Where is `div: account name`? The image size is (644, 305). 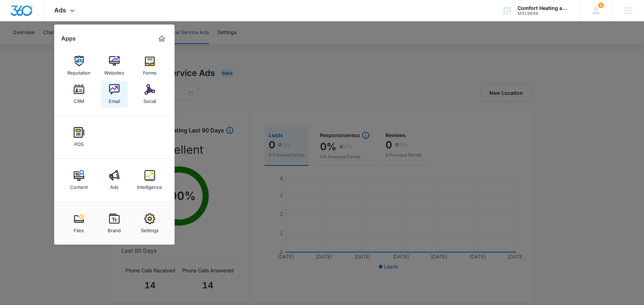 div: account name is located at coordinates (543, 8).